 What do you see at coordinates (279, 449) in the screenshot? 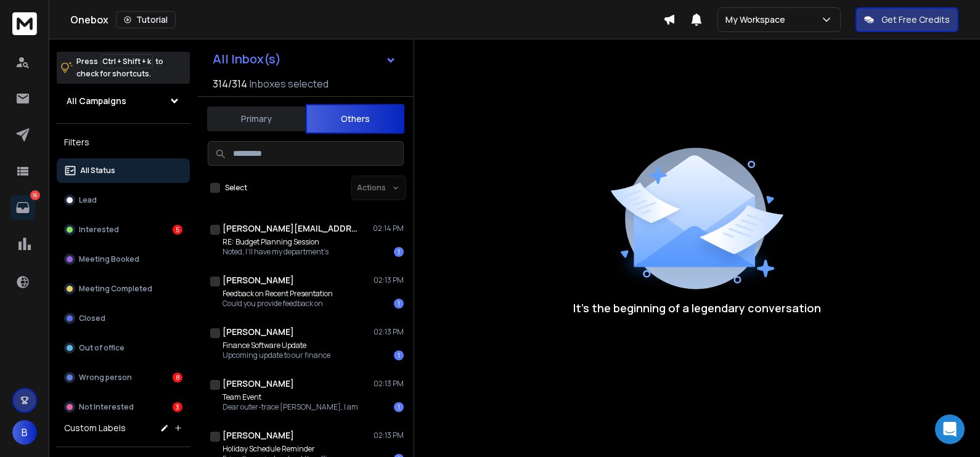
I see `p: Holiday Schedule Reminder` at bounding box center [279, 449].